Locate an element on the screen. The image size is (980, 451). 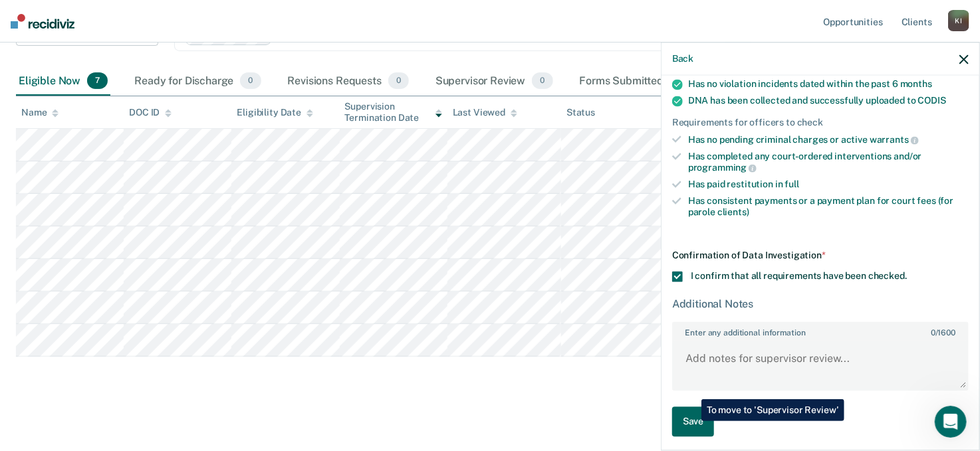
div: Has consistent payments or a payment plan for court fees (for parole is located at coordinates (828, 207).